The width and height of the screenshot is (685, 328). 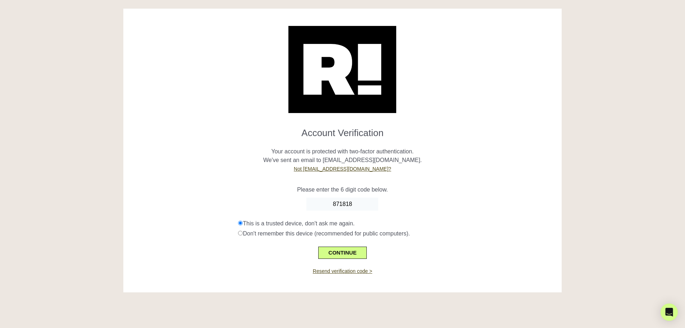 What do you see at coordinates (343, 130) in the screenshot?
I see `h1: Account Verification` at bounding box center [343, 130].